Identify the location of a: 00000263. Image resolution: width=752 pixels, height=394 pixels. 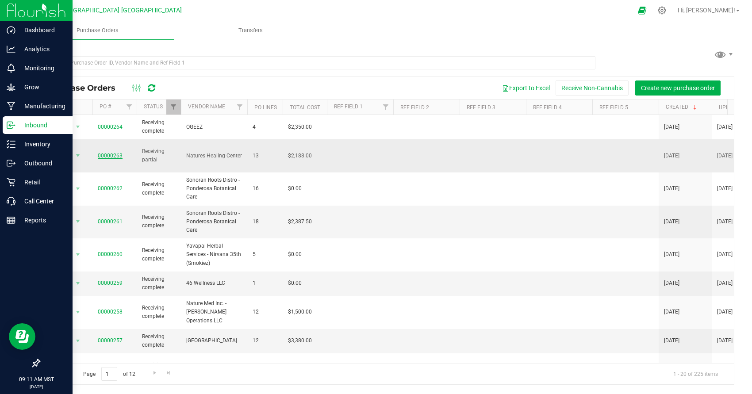
(110, 156).